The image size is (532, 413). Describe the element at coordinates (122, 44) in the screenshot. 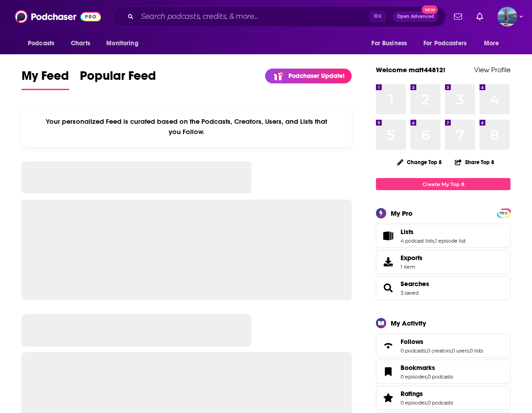

I see `span: Monitoring` at that location.